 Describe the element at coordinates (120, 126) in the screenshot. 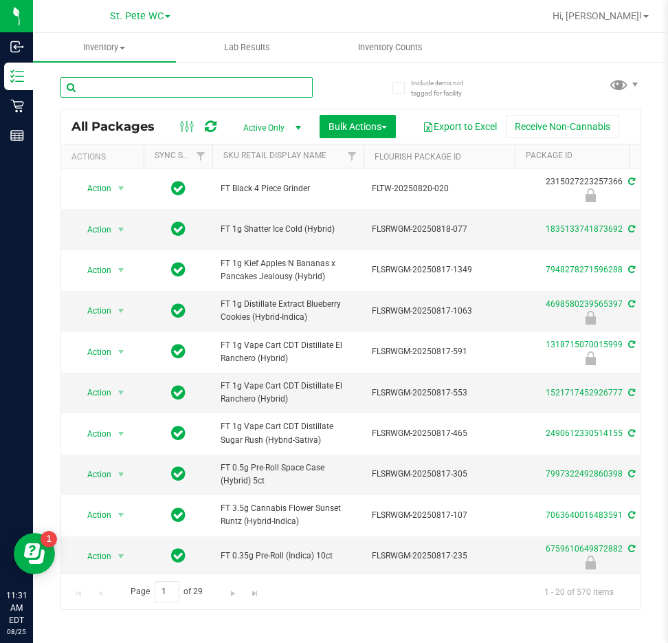

I see `span: All Packages` at that location.